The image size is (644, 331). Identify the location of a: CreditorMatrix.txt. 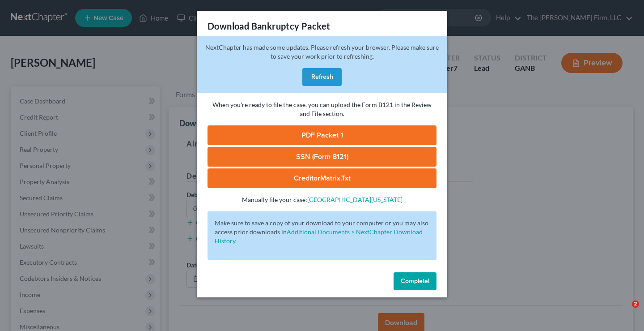
(322, 178).